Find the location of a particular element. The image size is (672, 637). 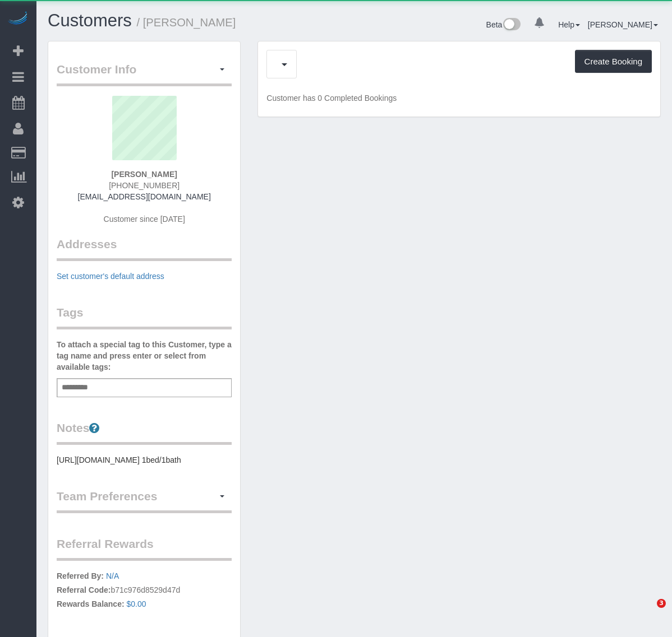

legend: Notes is located at coordinates (144, 432).